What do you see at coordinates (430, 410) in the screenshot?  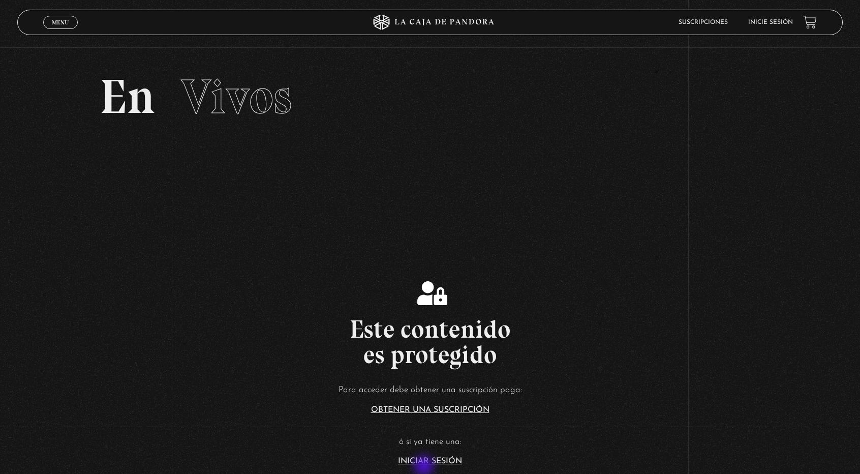 I see `a: Obtener una suscripción` at bounding box center [430, 410].